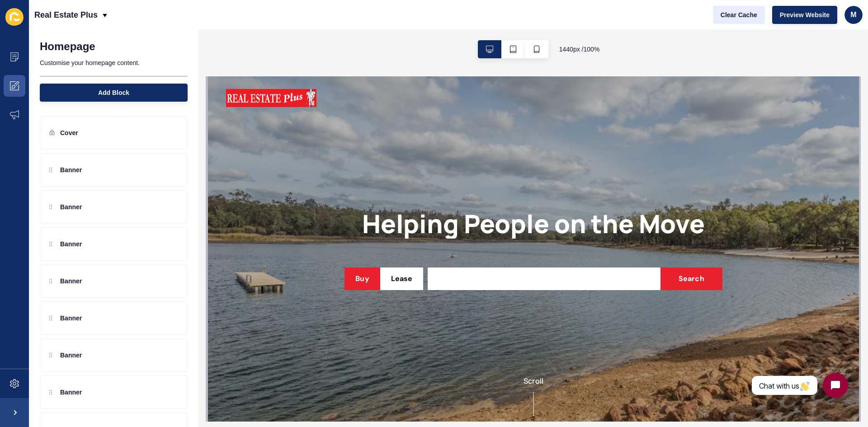 Image resolution: width=868 pixels, height=427 pixels. What do you see at coordinates (739, 15) in the screenshot?
I see `button: Clear Cache` at bounding box center [739, 15].